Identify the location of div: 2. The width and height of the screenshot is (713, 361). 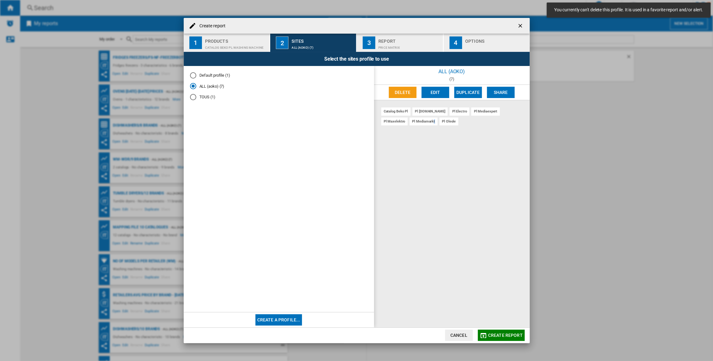
(282, 43).